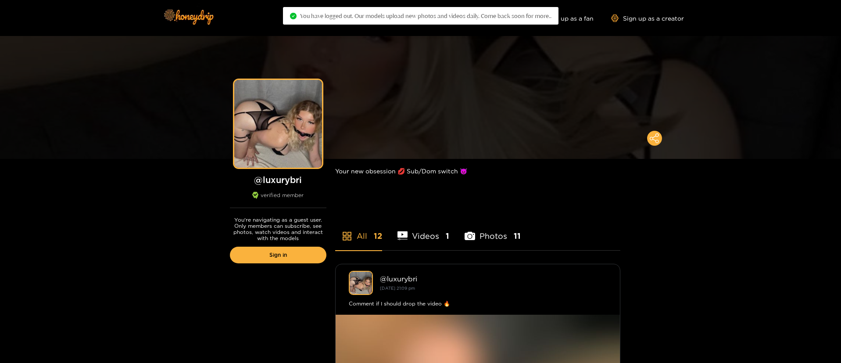 This screenshot has width=841, height=363. I want to click on span: appstore, so click(347, 236).